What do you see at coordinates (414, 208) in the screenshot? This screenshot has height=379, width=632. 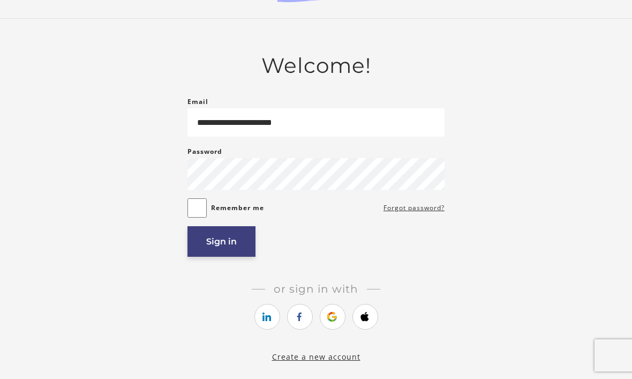 I see `a: Forgot password?` at bounding box center [414, 208].